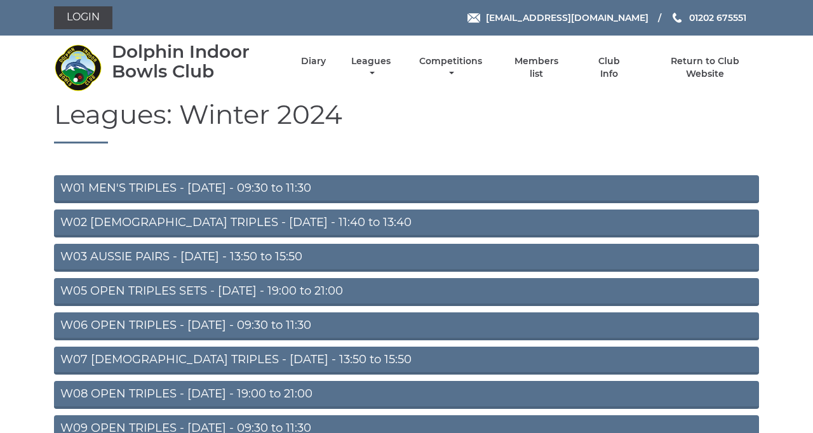 This screenshot has width=813, height=433. What do you see at coordinates (718, 18) in the screenshot?
I see `span: 01202 675551` at bounding box center [718, 18].